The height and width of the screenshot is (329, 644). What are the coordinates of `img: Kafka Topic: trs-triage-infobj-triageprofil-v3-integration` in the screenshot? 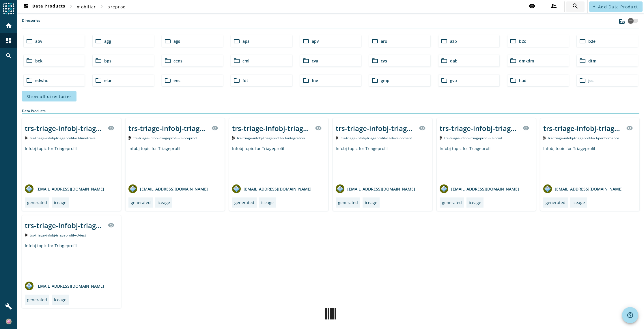 It's located at (233, 138).